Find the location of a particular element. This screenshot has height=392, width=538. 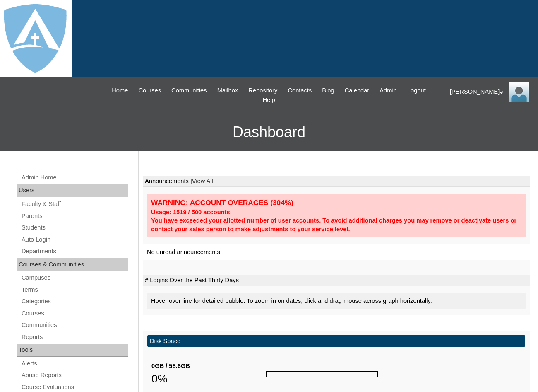

a: Departments is located at coordinates (74, 251).